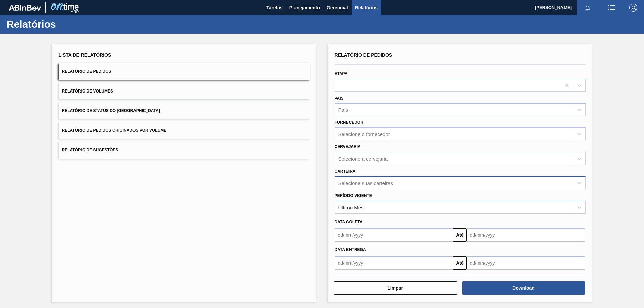 The width and height of the screenshot is (644, 308). I want to click on span: Relatório de Sugestões, so click(90, 150).